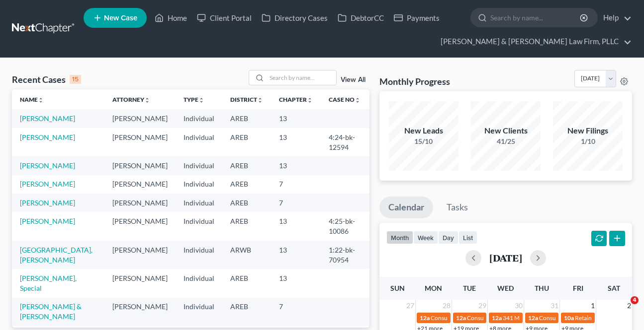 The image size is (644, 330). What do you see at coordinates (131, 99) in the screenshot?
I see `a: Attorneyunfold_more` at bounding box center [131, 99].